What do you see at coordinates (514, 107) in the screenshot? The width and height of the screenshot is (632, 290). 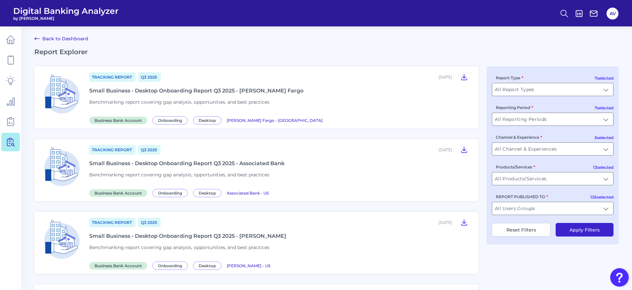 I see `label: Reporting Period` at bounding box center [514, 107].